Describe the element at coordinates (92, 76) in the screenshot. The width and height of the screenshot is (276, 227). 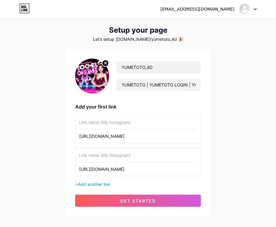
I see `img: profile pic` at that location.